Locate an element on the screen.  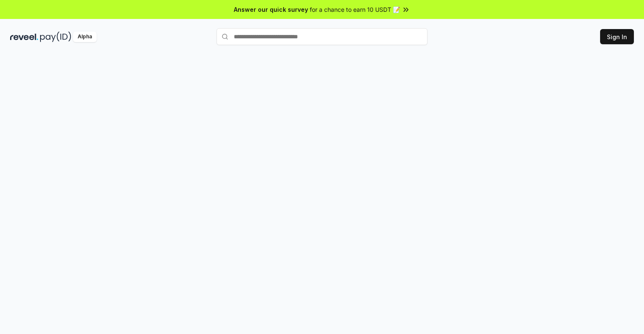
img: pay_id is located at coordinates (55, 37).